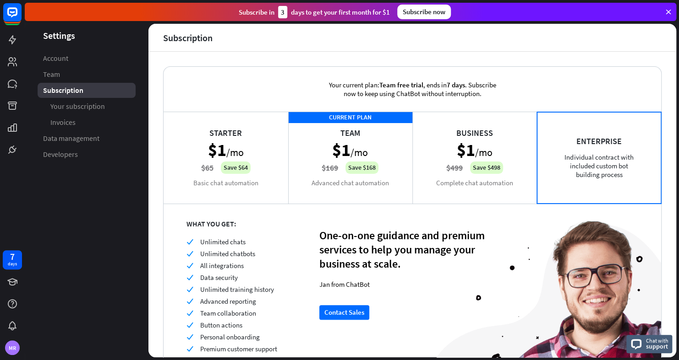  Describe the element at coordinates (253, 224) in the screenshot. I see `div: WHAT YOU GET:` at that location.